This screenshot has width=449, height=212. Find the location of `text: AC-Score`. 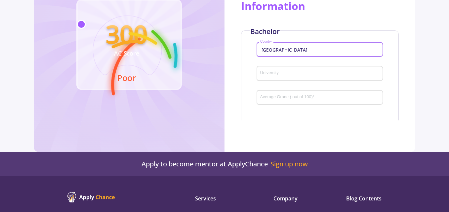

text: AC-Score is located at coordinates (126, 54).